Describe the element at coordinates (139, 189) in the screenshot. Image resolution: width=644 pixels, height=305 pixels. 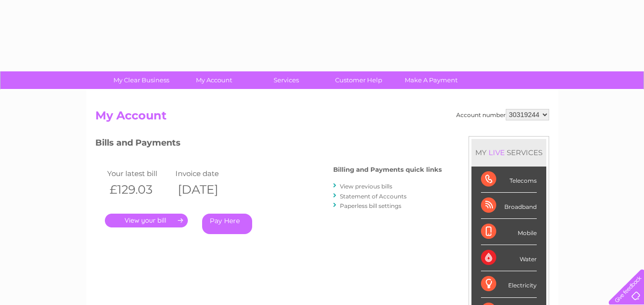
I see `th: £129.03` at that location.